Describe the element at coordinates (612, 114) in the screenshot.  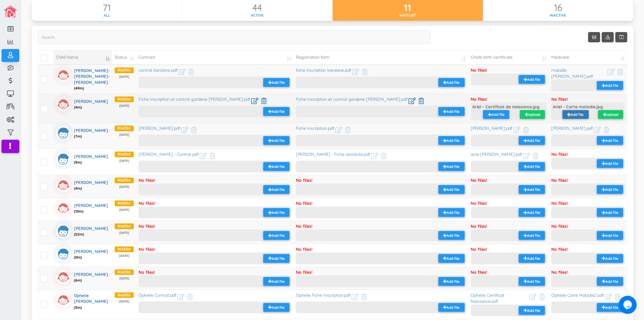
I see `small: Upload` at that location.